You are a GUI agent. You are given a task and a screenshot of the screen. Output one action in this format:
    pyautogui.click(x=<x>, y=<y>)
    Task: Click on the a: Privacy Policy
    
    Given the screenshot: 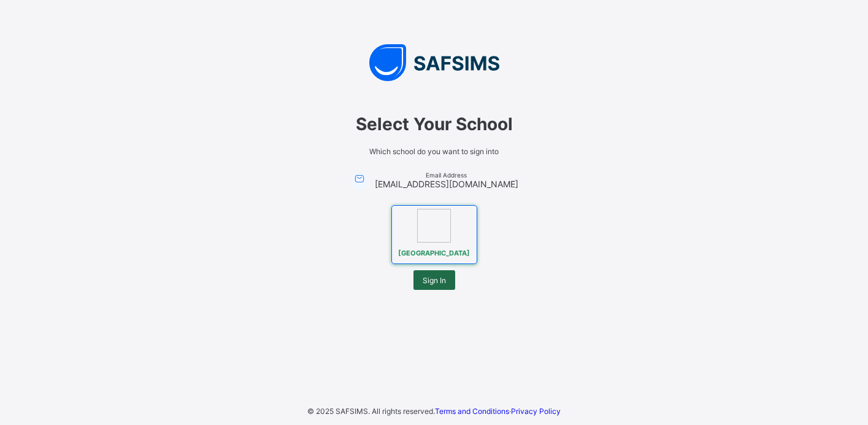 What is the action you would take?
    pyautogui.click(x=535, y=410)
    